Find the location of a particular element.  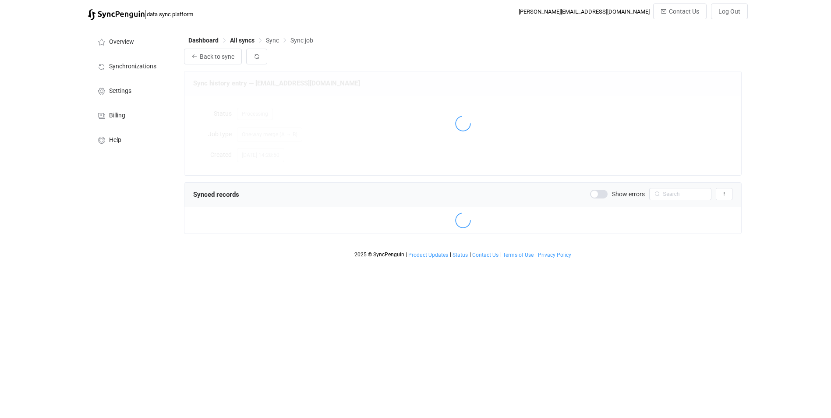

a: Product Updates is located at coordinates (428, 255).